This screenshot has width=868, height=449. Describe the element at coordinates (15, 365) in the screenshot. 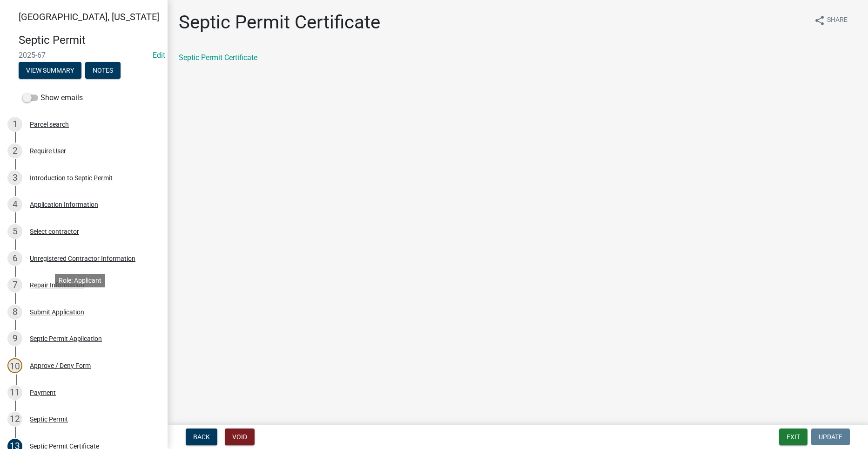

I see `div: 10` at that location.